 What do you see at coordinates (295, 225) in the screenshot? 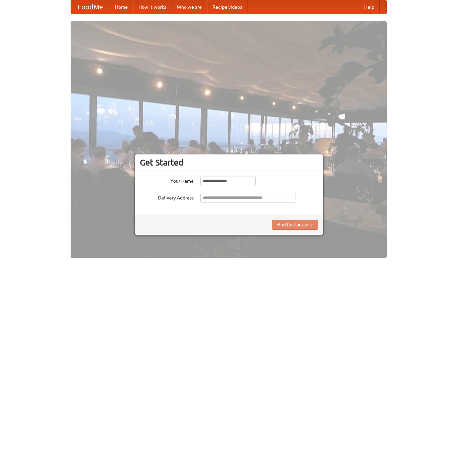
I see `button: Find Restaurants!` at bounding box center [295, 225].